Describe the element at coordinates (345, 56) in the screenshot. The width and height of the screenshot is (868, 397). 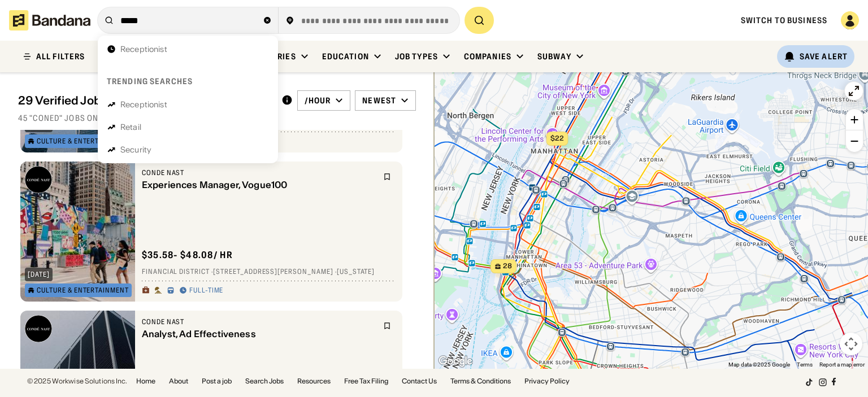
I see `div: Education` at that location.